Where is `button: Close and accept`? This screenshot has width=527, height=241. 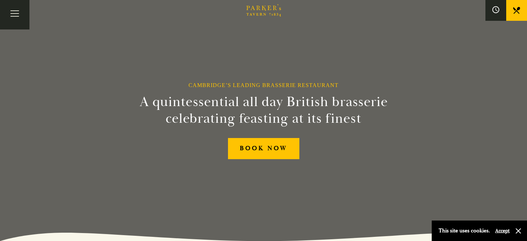
button: Close and accept is located at coordinates (519, 231).